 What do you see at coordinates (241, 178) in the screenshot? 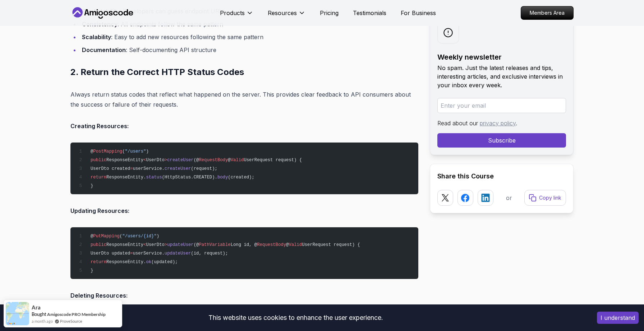
I see `span: (created);` at bounding box center [241, 178].